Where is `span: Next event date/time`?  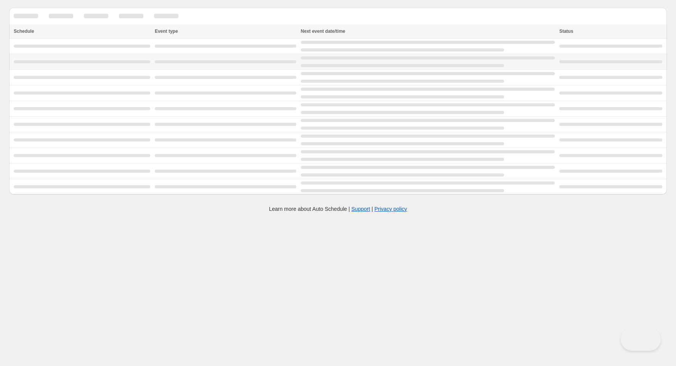
span: Next event date/time is located at coordinates (323, 31).